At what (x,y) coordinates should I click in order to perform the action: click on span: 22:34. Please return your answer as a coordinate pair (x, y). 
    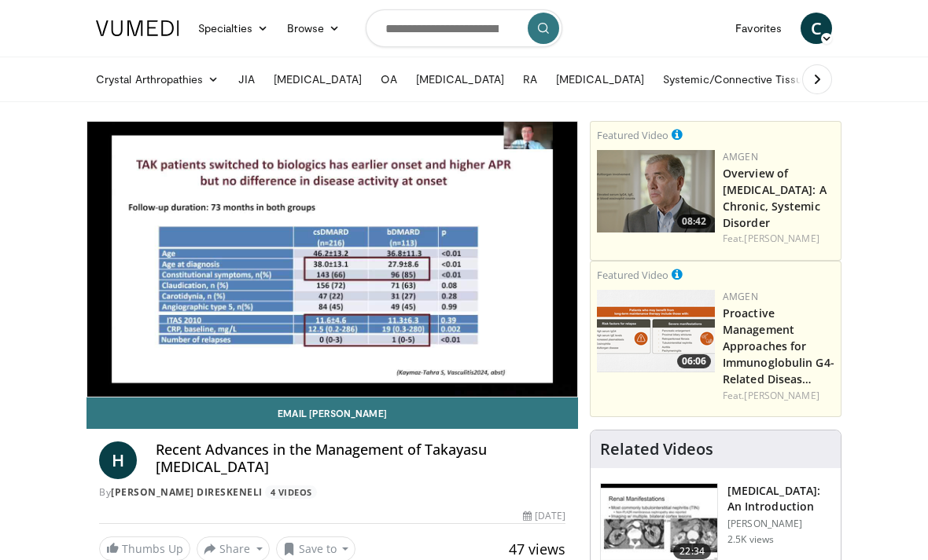
    Looking at the image, I should click on (692, 551).